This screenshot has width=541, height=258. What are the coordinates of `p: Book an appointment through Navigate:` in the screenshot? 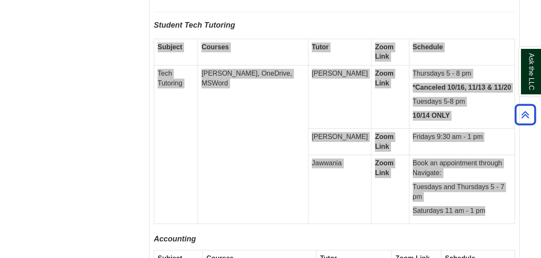 It's located at (461, 169).